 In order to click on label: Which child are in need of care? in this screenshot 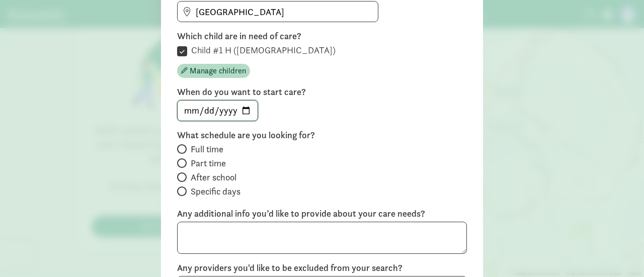, I will do `click(322, 36)`.